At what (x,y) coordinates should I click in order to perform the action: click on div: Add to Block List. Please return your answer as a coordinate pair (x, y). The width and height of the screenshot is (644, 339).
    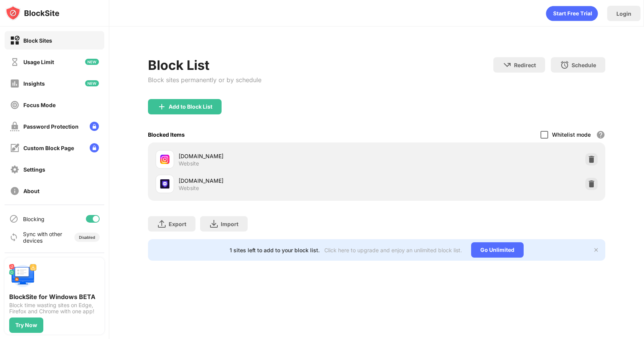
    Looking at the image, I should click on (190, 107).